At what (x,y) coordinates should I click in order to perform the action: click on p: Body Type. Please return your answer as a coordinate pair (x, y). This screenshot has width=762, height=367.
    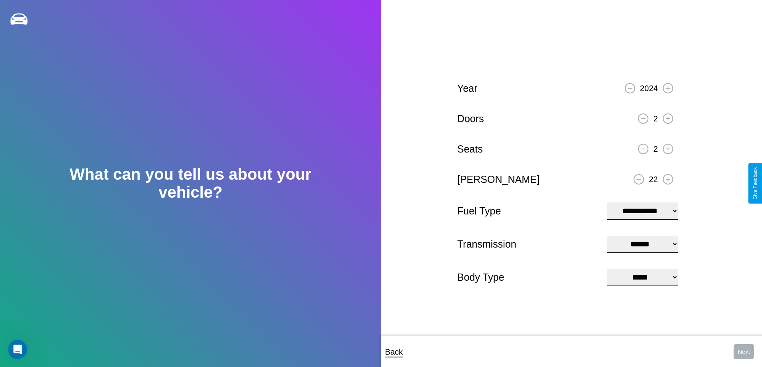
    Looking at the image, I should click on (528, 278).